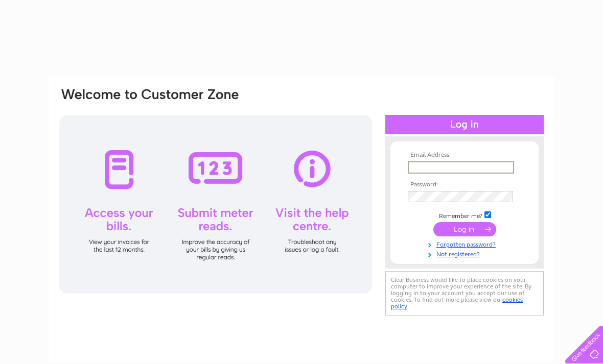  I want to click on th: Password:, so click(464, 185).